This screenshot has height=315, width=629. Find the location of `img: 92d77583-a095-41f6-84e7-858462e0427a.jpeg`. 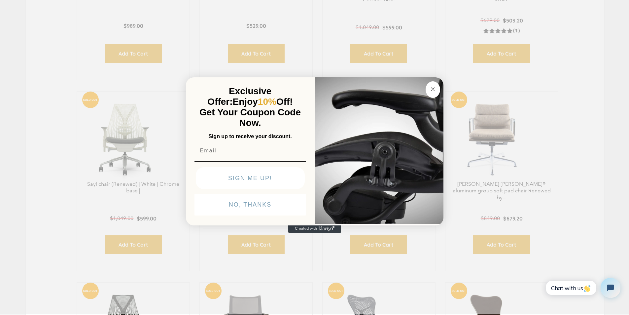

img: 92d77583-a095-41f6-84e7-858462e0427a.jpeg is located at coordinates (379, 150).